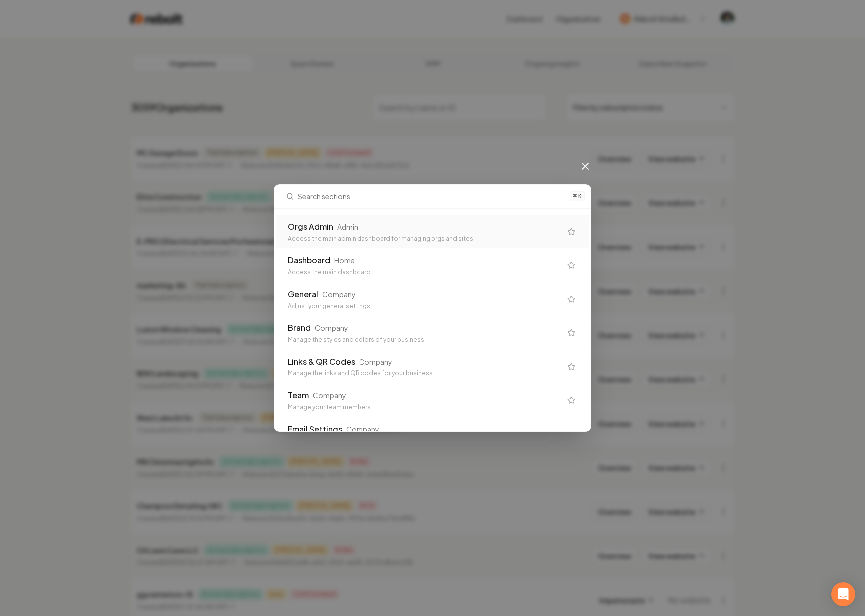 The width and height of the screenshot is (865, 616). Describe the element at coordinates (344, 260) in the screenshot. I see `div: Home` at that location.